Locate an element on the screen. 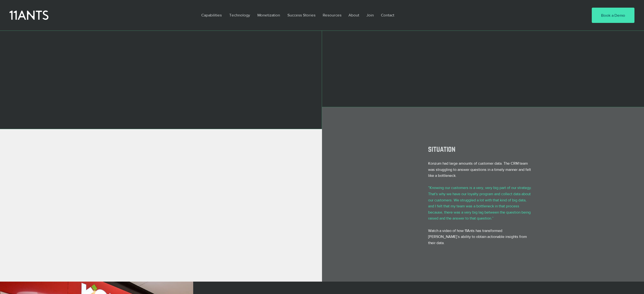 The image size is (644, 294). a: Technology is located at coordinates (239, 15).